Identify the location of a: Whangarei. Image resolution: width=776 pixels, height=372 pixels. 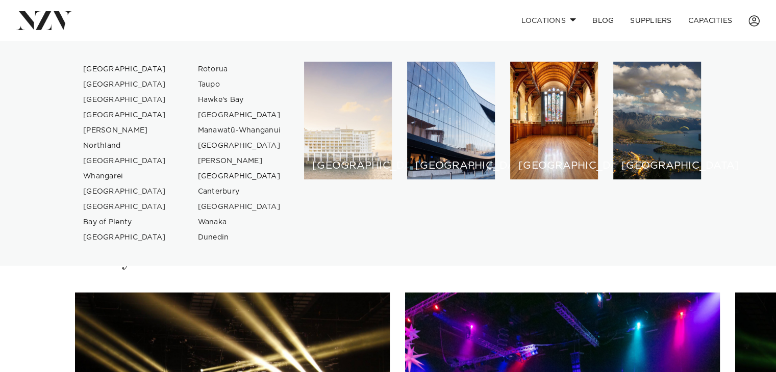
(125, 177).